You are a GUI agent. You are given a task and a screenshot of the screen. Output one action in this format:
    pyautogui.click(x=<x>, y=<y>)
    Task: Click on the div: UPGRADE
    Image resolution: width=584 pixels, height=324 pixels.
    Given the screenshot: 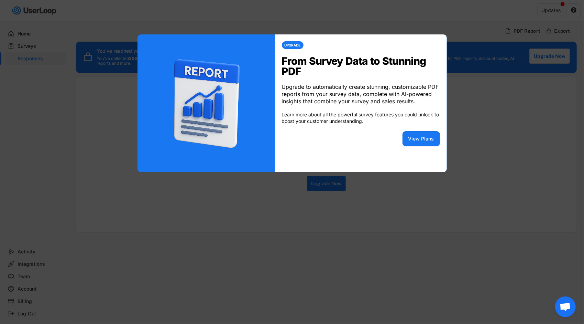 What is the action you would take?
    pyautogui.click(x=293, y=45)
    